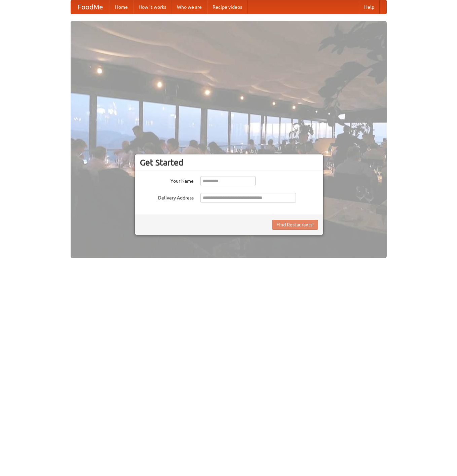 Image resolution: width=457 pixels, height=476 pixels. I want to click on h3: Get Started, so click(229, 162).